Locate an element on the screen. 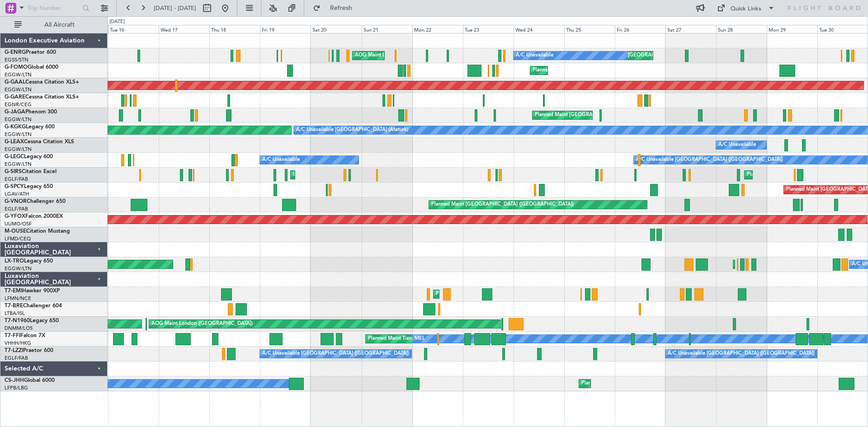 This screenshot has height=427, width=868. div: Tue 16 is located at coordinates (133, 29).